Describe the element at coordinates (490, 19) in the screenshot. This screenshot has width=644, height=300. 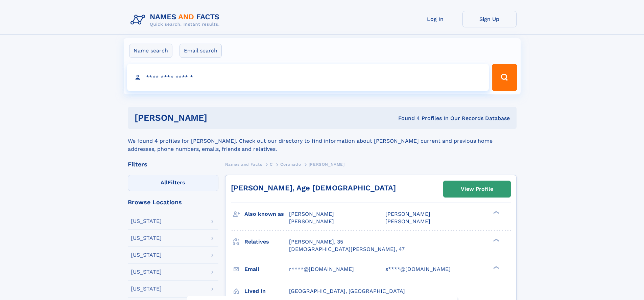
I see `a: Sign Up` at that location.